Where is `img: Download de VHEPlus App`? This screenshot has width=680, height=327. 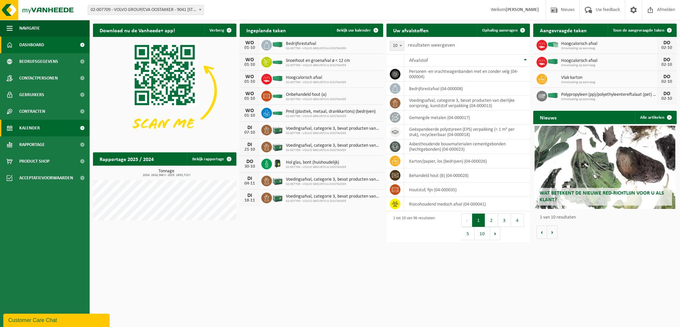
img: Download de VHEPlus App is located at coordinates (165, 91).